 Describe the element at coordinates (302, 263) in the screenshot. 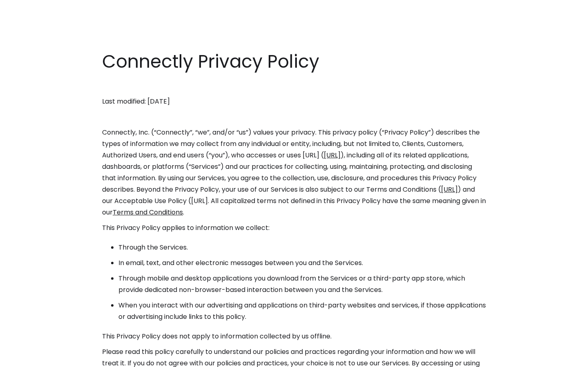

I see `li: In email, text, and other electronic messages between you and the Services.` at that location.